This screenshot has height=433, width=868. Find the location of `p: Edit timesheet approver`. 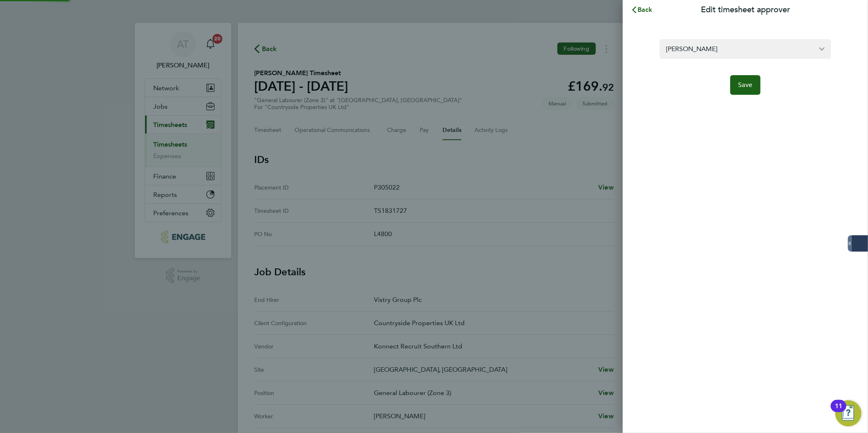

p: Edit timesheet approver is located at coordinates (746, 10).